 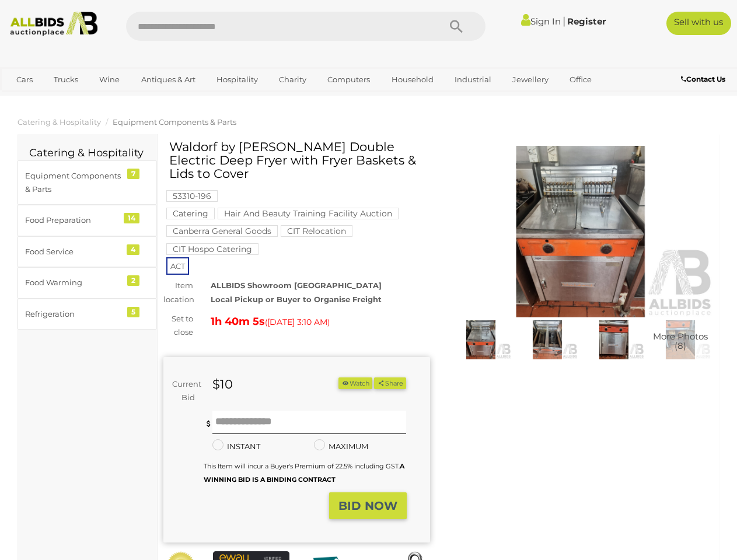 I want to click on a: Wine, so click(x=109, y=80).